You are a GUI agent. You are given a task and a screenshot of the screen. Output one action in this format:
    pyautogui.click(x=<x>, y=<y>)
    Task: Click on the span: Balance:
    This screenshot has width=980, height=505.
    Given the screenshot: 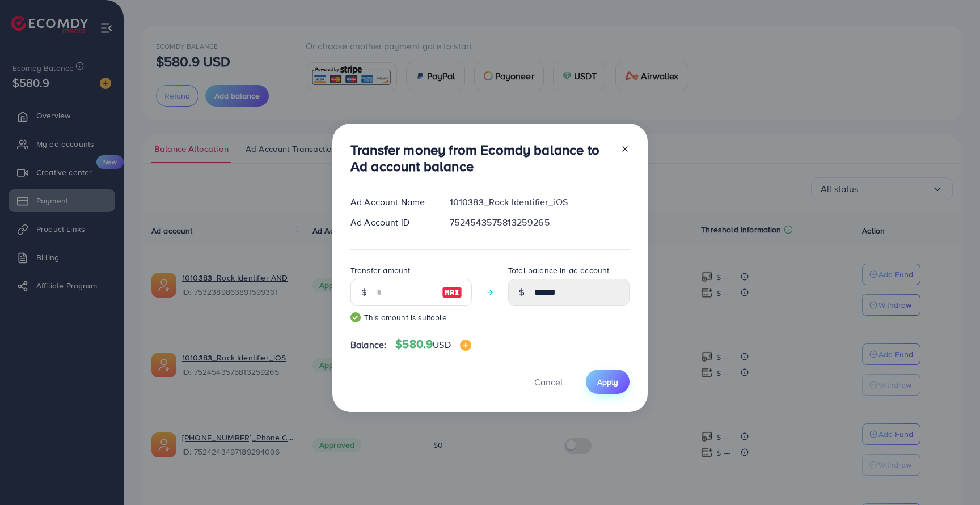 What is the action you would take?
    pyautogui.click(x=368, y=345)
    